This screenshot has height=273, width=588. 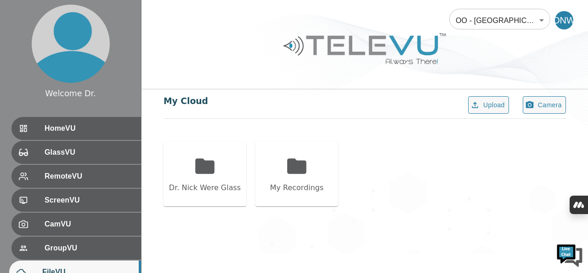 I want to click on div: RemoteVU, so click(x=76, y=176).